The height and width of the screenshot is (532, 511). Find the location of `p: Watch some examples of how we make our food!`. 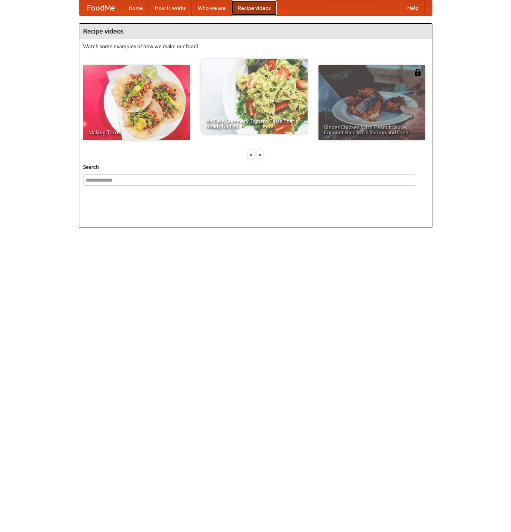

p: Watch some examples of how we make our food! is located at coordinates (256, 46).